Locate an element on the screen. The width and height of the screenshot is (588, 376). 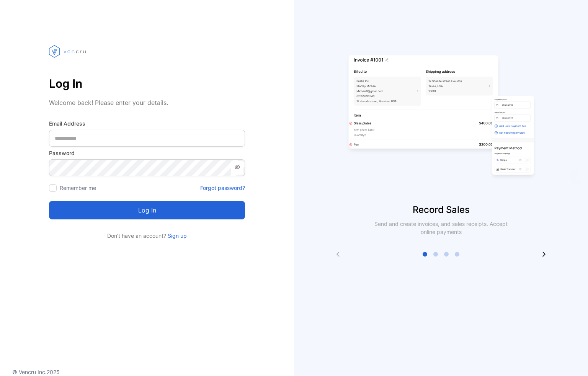
p: Don't have an account? is located at coordinates (147, 236).